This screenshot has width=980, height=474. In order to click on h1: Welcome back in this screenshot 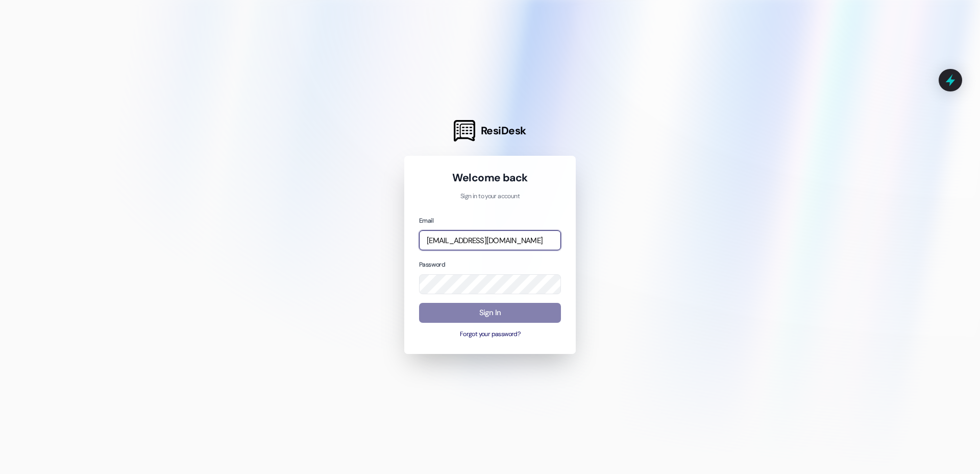, I will do `click(490, 178)`.